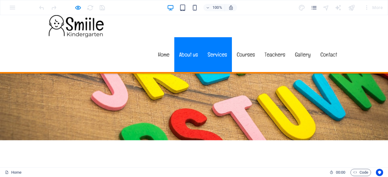 The width and height of the screenshot is (388, 177). Describe the element at coordinates (340, 173) in the screenshot. I see `span: 00 00` at that location.